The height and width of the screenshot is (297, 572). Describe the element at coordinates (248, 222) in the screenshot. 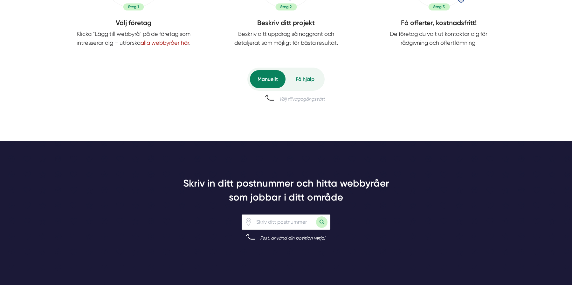

I see `svg: Pin / Karta` at that location.